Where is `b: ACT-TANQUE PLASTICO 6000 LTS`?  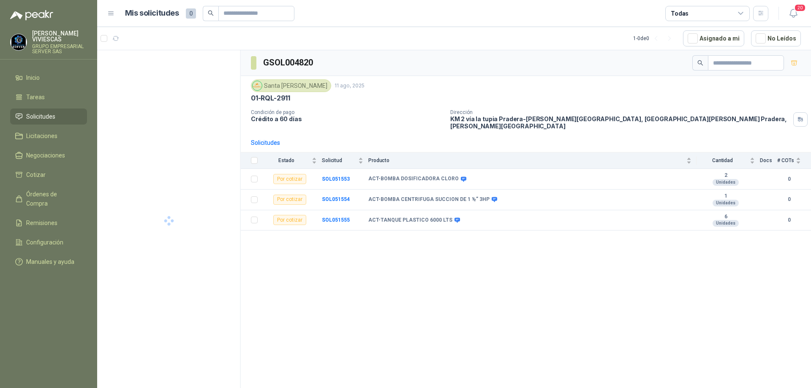
b: ACT-TANQUE PLASTICO 6000 LTS is located at coordinates (410, 220).